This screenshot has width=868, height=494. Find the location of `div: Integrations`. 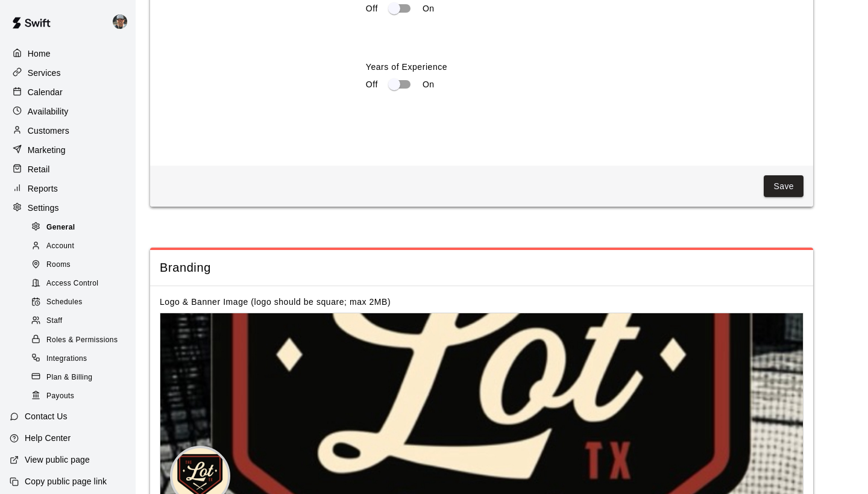

div: Integrations is located at coordinates (79, 360).